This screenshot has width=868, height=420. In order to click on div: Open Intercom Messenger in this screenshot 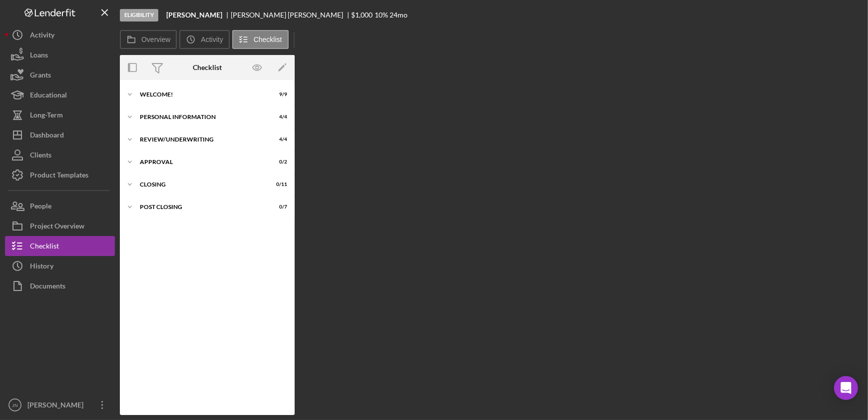, I will do `click(846, 388)`.